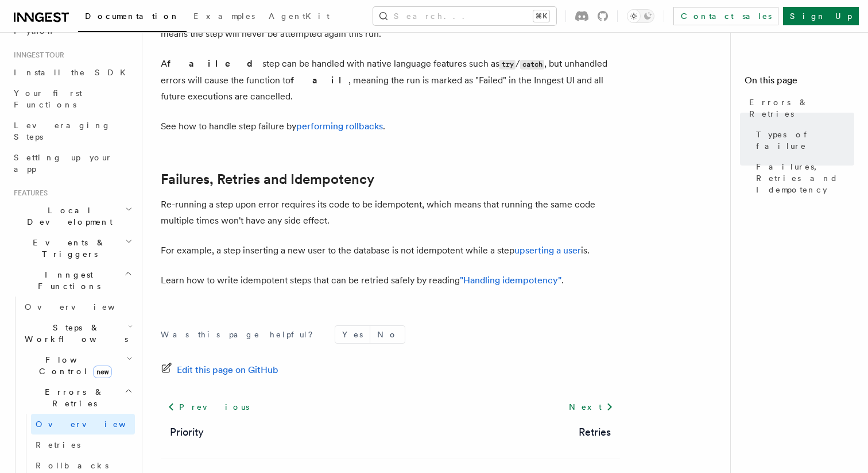  Describe the element at coordinates (63, 163) in the screenshot. I see `span: Setting up your app` at that location.